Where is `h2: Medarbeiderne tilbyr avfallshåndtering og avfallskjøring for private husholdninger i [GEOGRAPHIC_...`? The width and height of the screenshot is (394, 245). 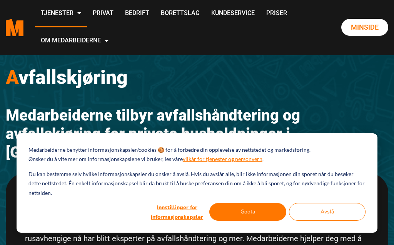 h2: Medarbeiderne tilbyr avfallshåndtering og avfallskjøring for private husholdninger i [GEOGRAPHIC_... is located at coordinates (197, 134).